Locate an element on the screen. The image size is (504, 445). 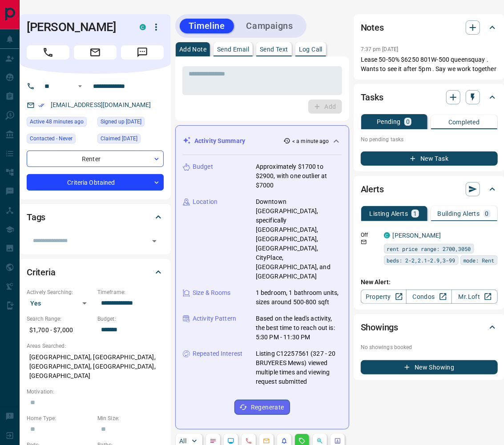
p: Listing C12257561 (327 - 20 BRUYERES Mews) viewed multiple times and viewing request submitted is located at coordinates (298, 368).